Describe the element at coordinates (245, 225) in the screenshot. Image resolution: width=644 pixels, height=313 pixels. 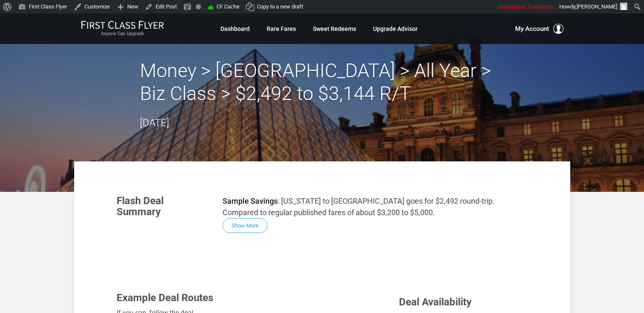
I see `button: Show More` at that location.